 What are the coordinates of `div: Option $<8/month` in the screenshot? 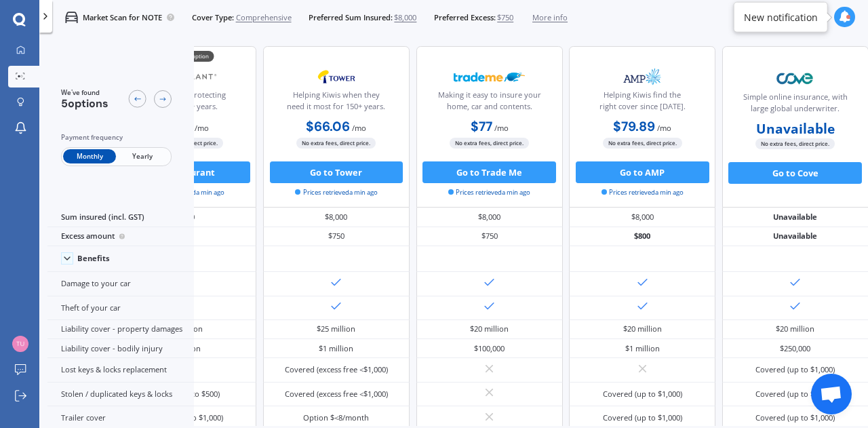 It's located at (336, 417).